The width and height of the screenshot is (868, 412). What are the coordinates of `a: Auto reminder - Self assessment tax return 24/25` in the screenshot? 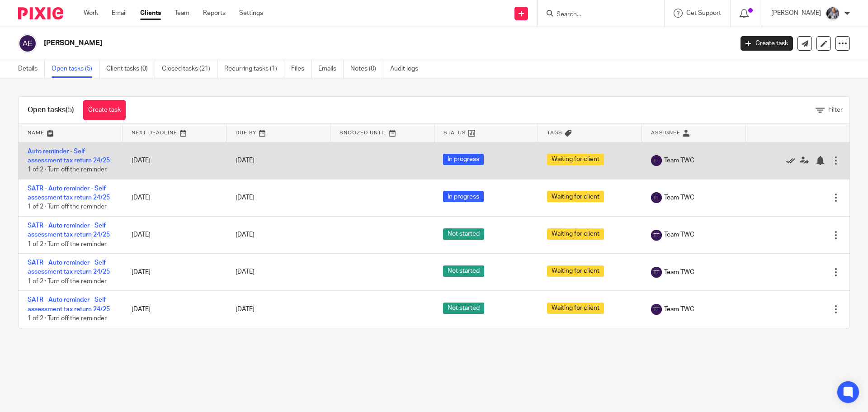 It's located at (68, 156).